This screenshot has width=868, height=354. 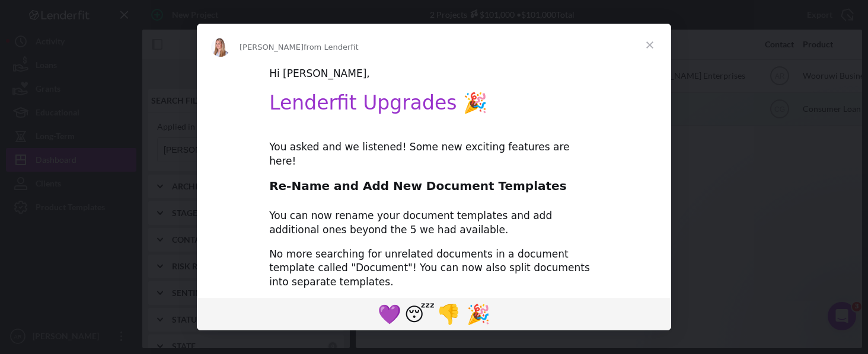 I want to click on div: You can now rename your document templates and add additional ones beyond the 5 we had available., so click(x=434, y=223).